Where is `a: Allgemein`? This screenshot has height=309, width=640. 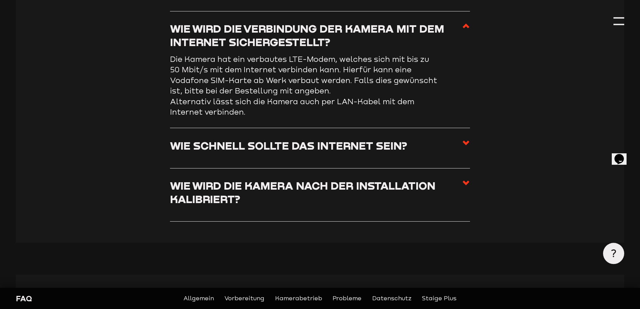
a: Allgemein is located at coordinates (199, 298).